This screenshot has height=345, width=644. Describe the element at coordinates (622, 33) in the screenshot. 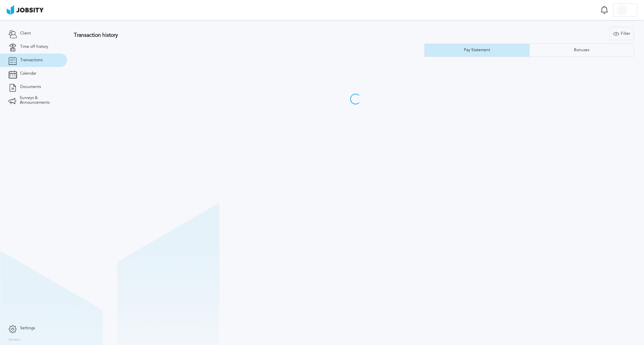

I see `button: Filter` at that location.